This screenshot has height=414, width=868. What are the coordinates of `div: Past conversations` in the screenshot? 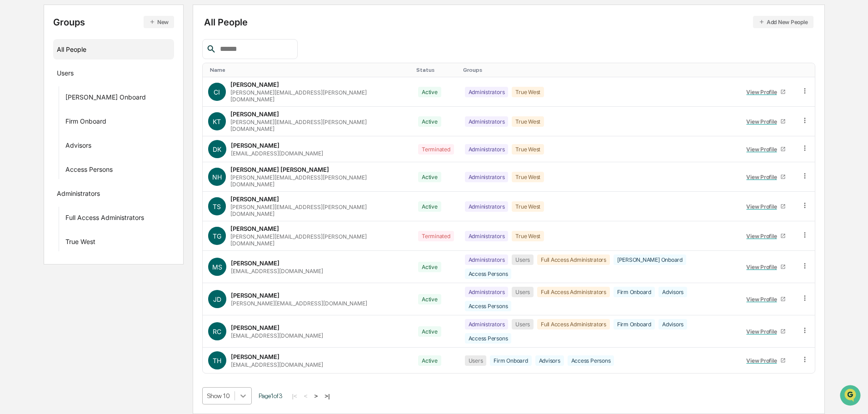 It's located at (35, 105).